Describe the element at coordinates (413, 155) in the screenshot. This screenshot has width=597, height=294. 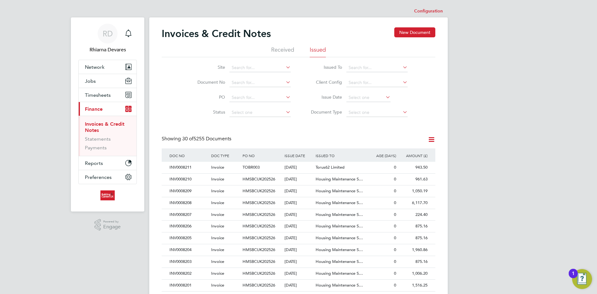
I see `div: AMOUNT (£)` at that location.